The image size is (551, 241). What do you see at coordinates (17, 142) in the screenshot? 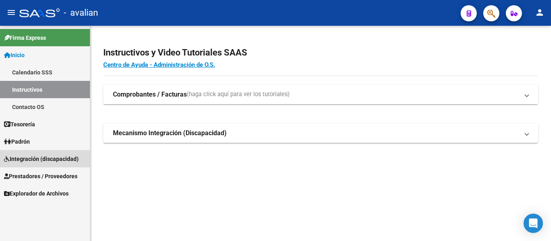
I see `span: Padrón` at bounding box center [17, 142].